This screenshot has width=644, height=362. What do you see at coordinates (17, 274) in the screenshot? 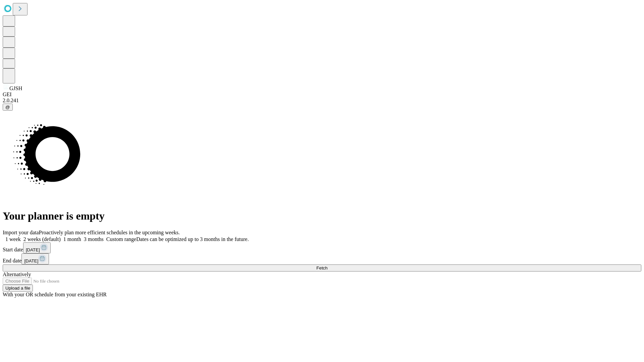
I see `span: Alternatively` at bounding box center [17, 274].